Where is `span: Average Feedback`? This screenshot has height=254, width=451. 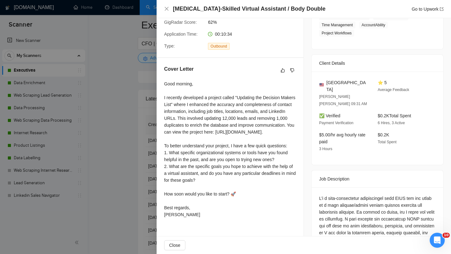 span: Average Feedback is located at coordinates (393, 90).